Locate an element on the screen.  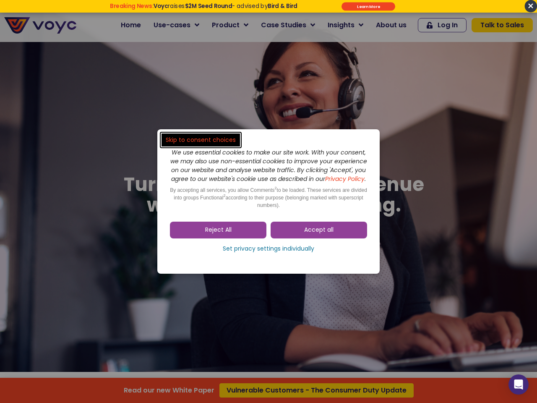
a: Skip to consent choices is located at coordinates (200, 140).